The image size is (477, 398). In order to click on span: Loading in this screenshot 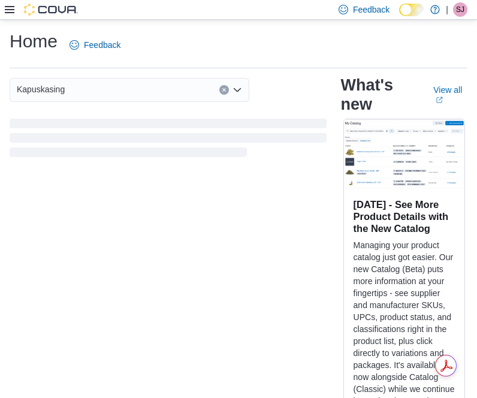, I will do `click(168, 140)`.